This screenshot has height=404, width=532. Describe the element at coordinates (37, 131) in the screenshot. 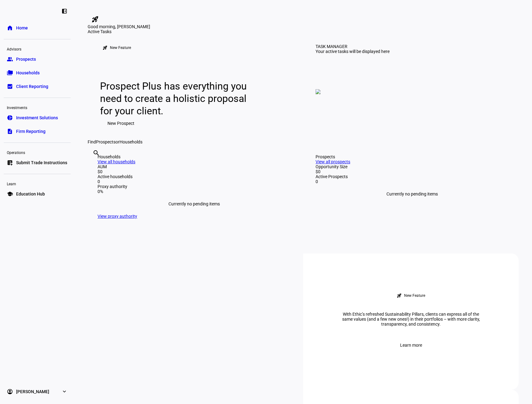

I see `a: descriptionFirm Reporting` at that location.